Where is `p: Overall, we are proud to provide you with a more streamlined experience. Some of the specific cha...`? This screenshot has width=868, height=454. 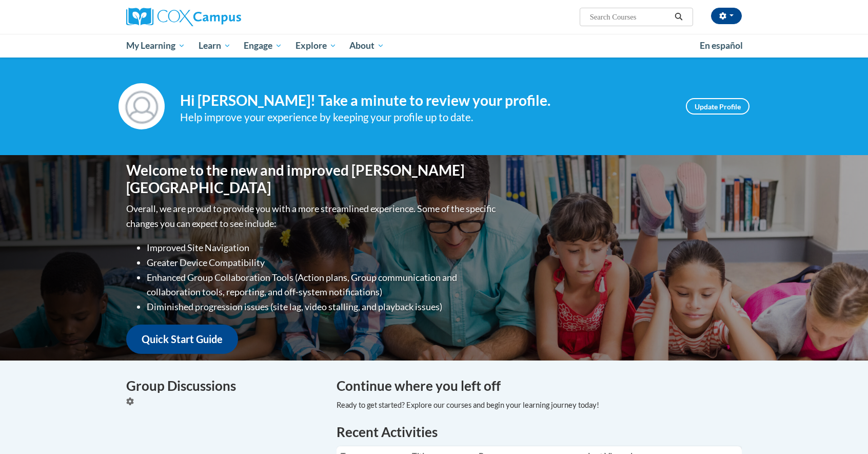
p: Overall, we are proud to provide you with a more streamlined experience. Some of the specific cha... is located at coordinates (312, 216).